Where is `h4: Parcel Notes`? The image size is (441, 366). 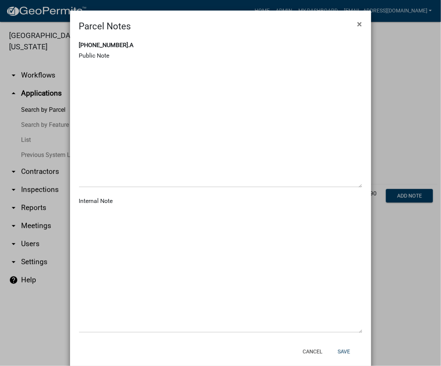 h4: Parcel Notes is located at coordinates (105, 26).